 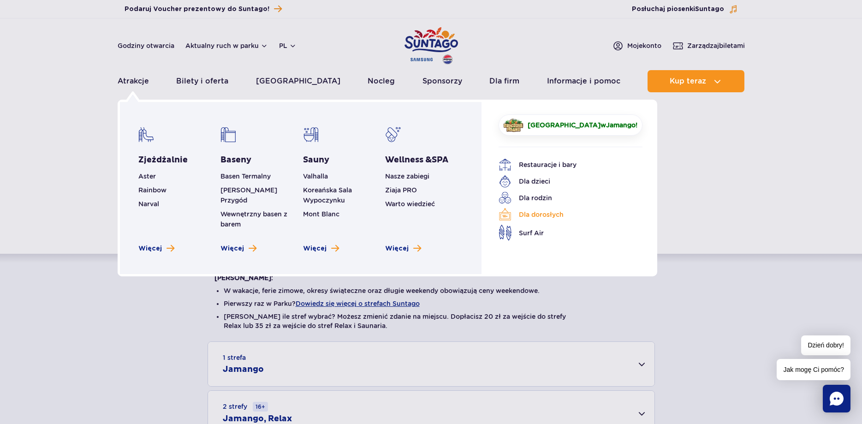 What do you see at coordinates (133, 81) in the screenshot?
I see `a: Atrakcje` at bounding box center [133, 81].